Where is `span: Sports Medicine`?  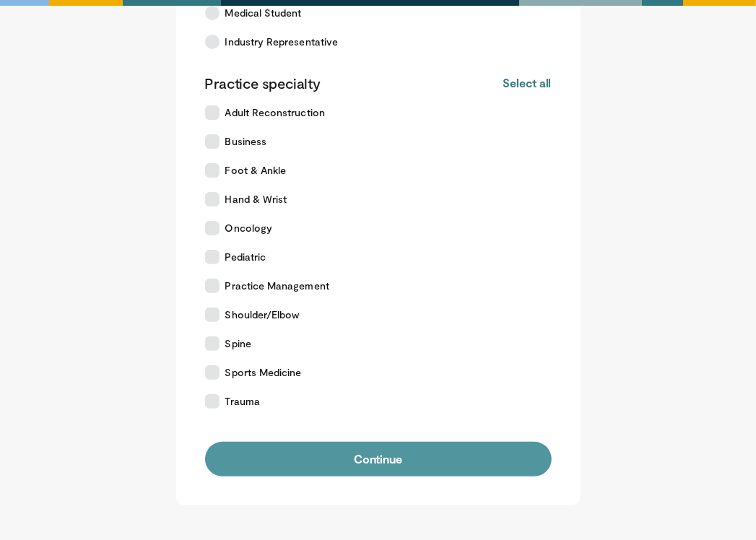
span: Sports Medicine is located at coordinates (263, 372).